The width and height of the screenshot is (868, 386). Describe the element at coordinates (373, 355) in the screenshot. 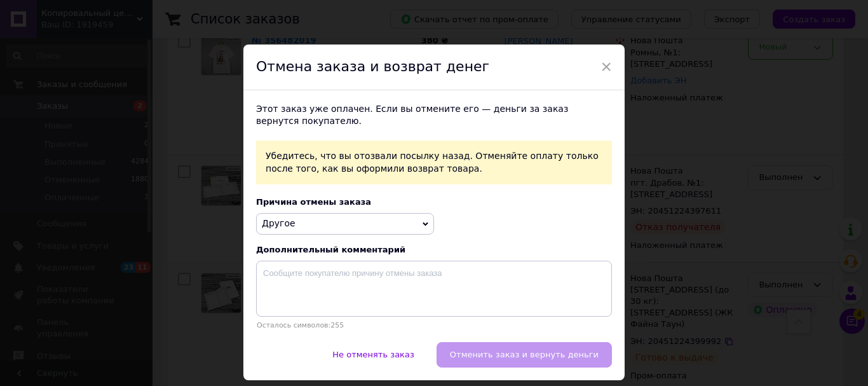

I see `button: Не отменять заказ` at that location.